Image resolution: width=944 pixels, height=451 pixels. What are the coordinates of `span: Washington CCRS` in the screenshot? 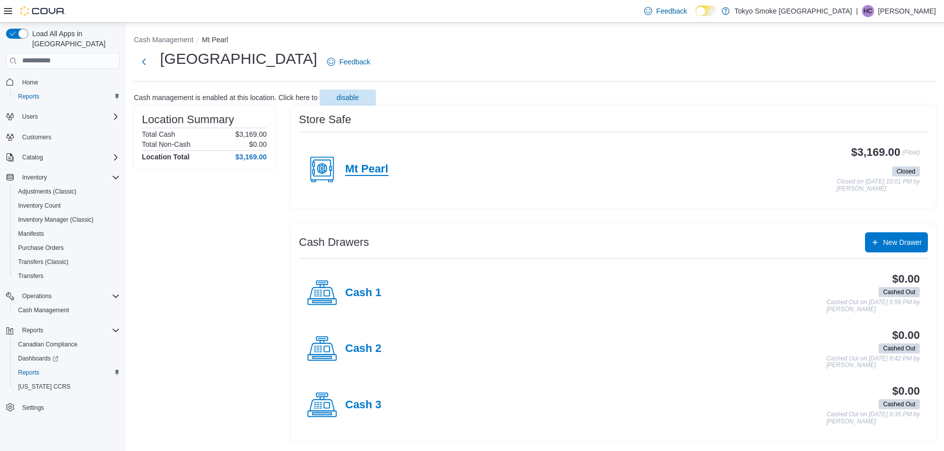 It's located at (67, 387).